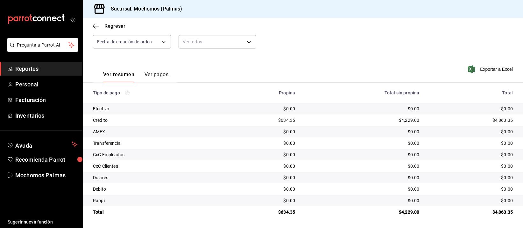 The height and width of the screenshot is (228, 523). I want to click on button: Exportar a Excel, so click(491, 69).